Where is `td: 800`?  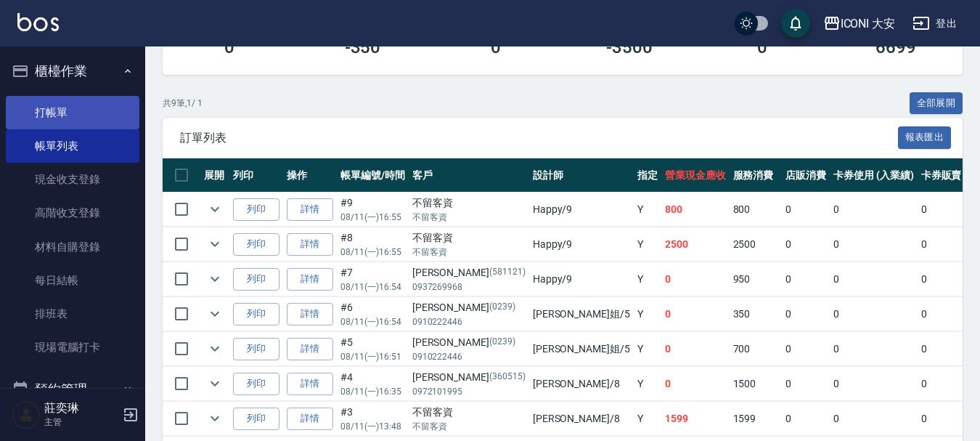
td: 800 is located at coordinates (695, 209).